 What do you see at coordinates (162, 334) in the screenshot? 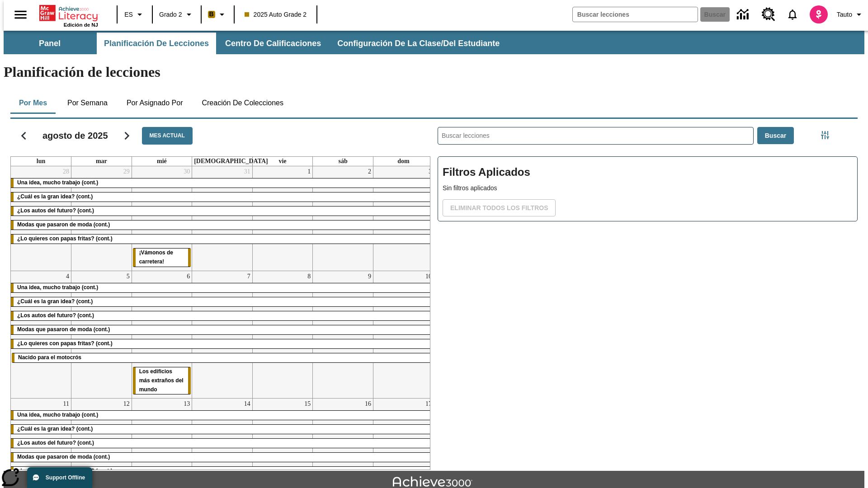
I see `td: 6 de agosto de 2025` at bounding box center [162, 334].